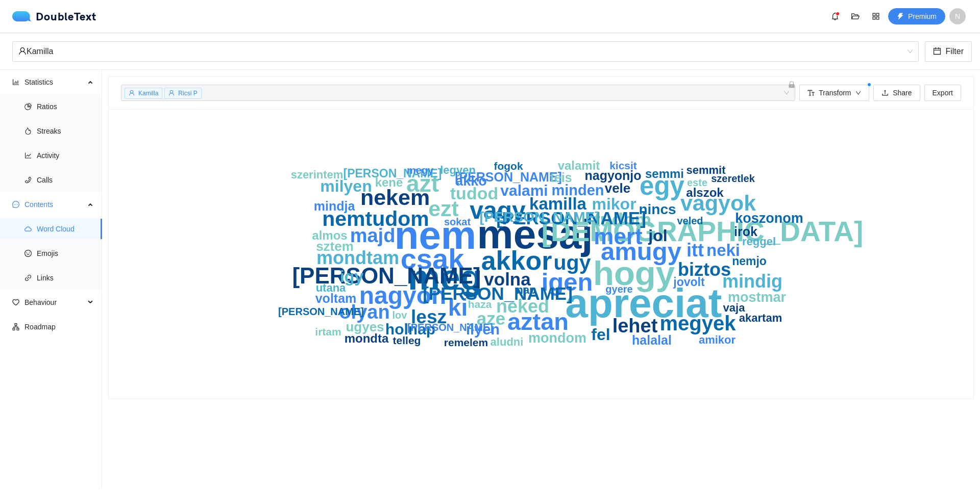  Describe the element at coordinates (317, 174) in the screenshot. I see `text: szerintem` at that location.